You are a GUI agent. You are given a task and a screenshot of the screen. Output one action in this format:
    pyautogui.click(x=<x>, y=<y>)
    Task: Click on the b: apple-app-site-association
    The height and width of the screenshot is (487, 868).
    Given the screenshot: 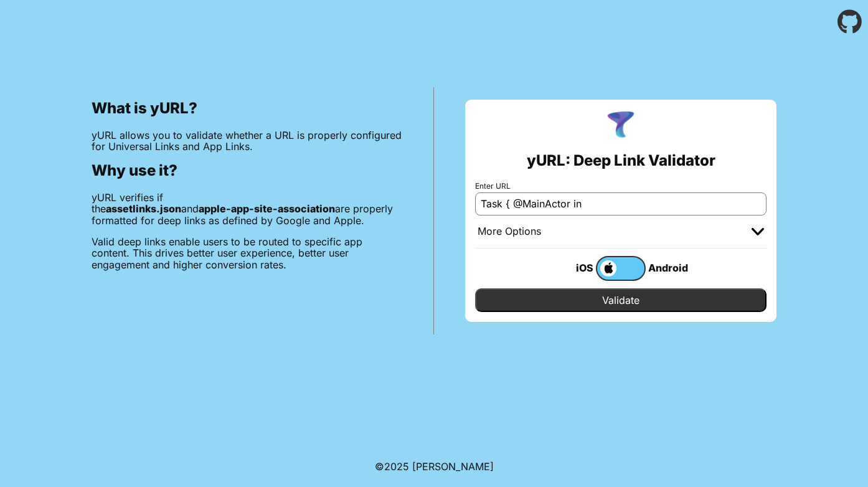 What is the action you would take?
    pyautogui.click(x=266, y=209)
    